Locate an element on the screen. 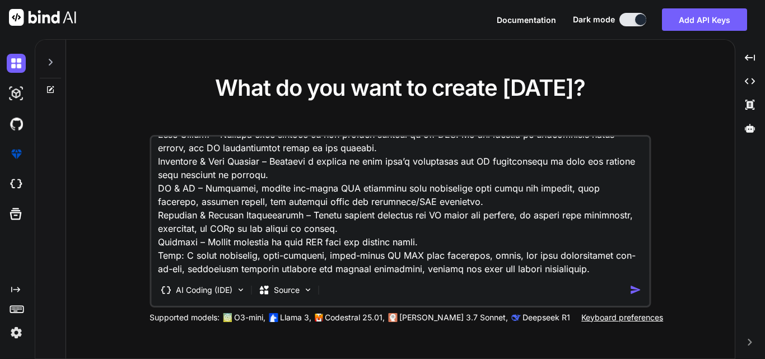  button: Add API Keys is located at coordinates (704, 20).